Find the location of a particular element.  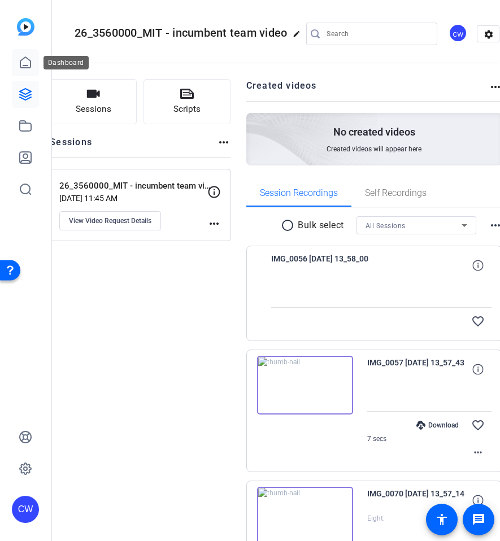

ngx-avatar: Clarissa Weers is located at coordinates (458, 33).